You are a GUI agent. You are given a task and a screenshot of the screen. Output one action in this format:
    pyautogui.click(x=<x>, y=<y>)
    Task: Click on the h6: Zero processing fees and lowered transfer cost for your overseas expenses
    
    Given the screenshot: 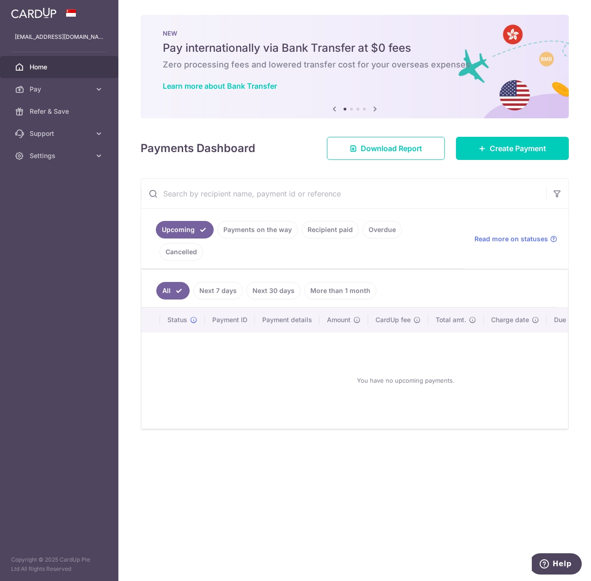 What is the action you would take?
    pyautogui.click(x=354, y=65)
    